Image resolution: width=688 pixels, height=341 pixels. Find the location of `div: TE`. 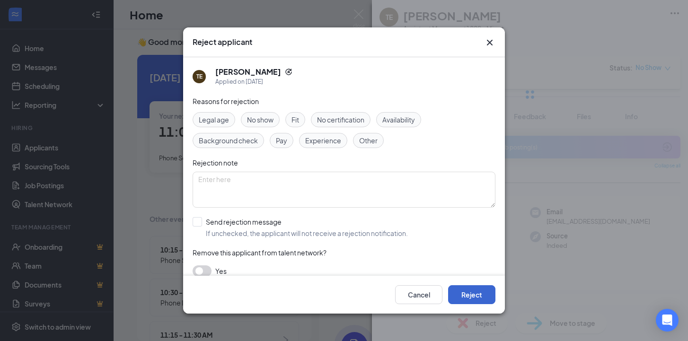

div: TE is located at coordinates (199, 76).